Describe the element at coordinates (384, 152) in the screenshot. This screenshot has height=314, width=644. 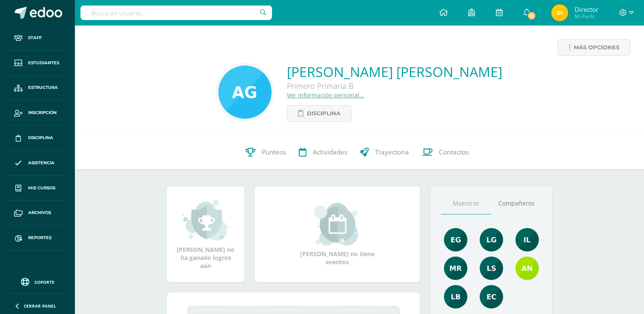
I see `a: Trayectoria` at that location.